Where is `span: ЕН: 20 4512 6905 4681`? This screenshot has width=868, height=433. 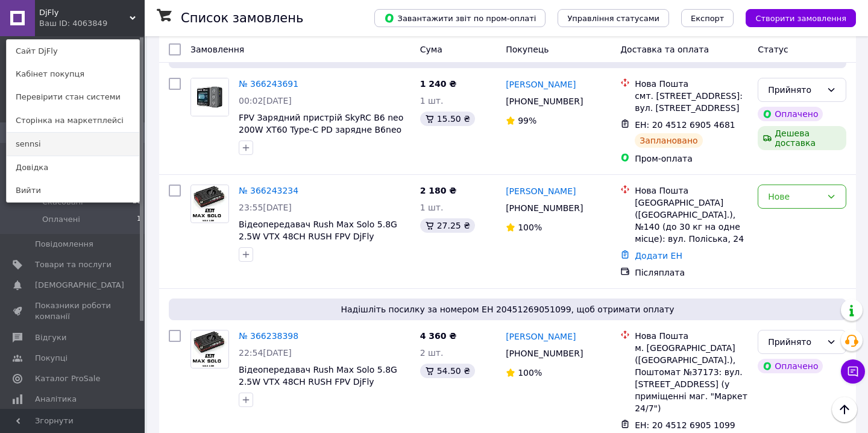
span: ЕН: 20 4512 6905 4681 is located at coordinates (685, 125).